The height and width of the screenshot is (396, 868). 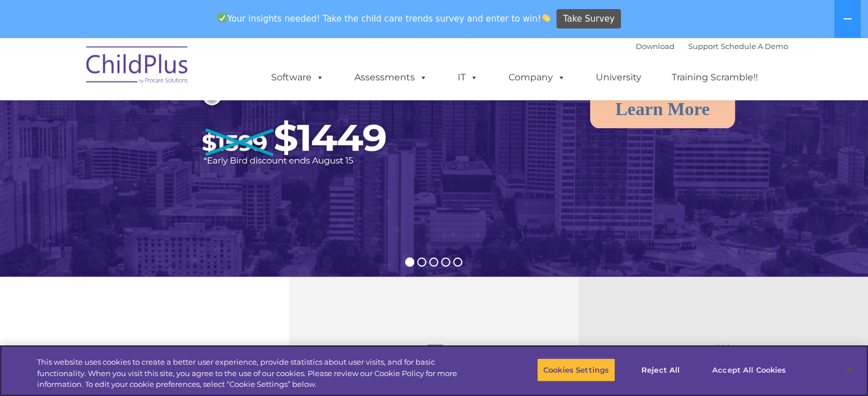 What do you see at coordinates (257, 373) in the screenshot?
I see `div: This website uses cookies to create a better user experience, provide statistics about user visit...` at bounding box center [257, 373].